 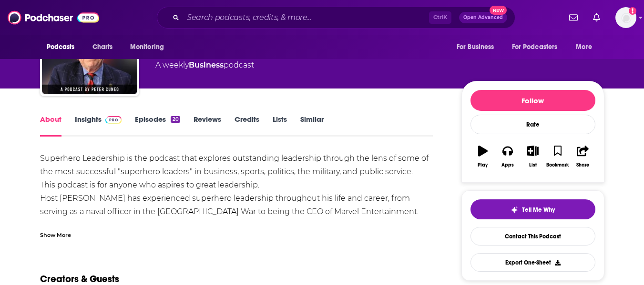 What do you see at coordinates (306, 18) in the screenshot?
I see `input: Search podcasts, credits, & more...` at bounding box center [306, 18].